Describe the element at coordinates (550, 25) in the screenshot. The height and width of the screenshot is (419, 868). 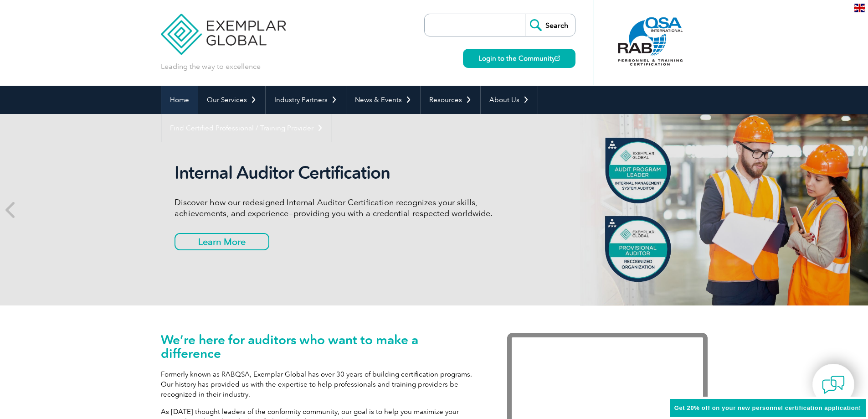
I see `input: Search` at that location.